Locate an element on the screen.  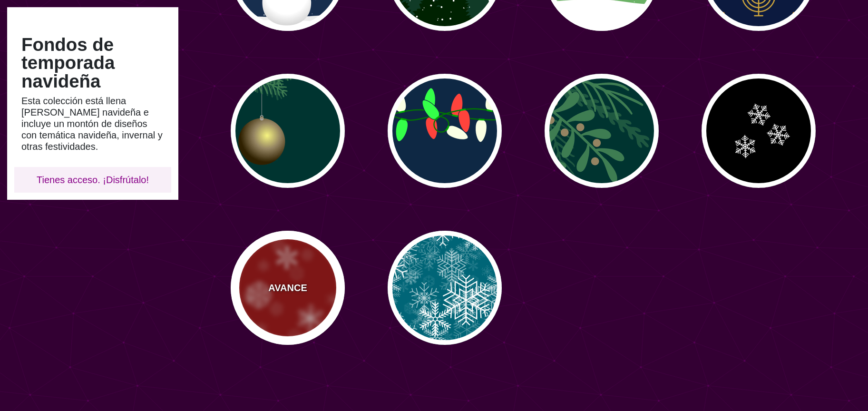
font: Fondos de temporada navideña is located at coordinates (68, 63).